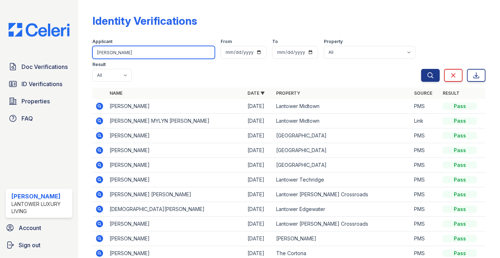 The image size is (500, 258). I want to click on label: From, so click(226, 42).